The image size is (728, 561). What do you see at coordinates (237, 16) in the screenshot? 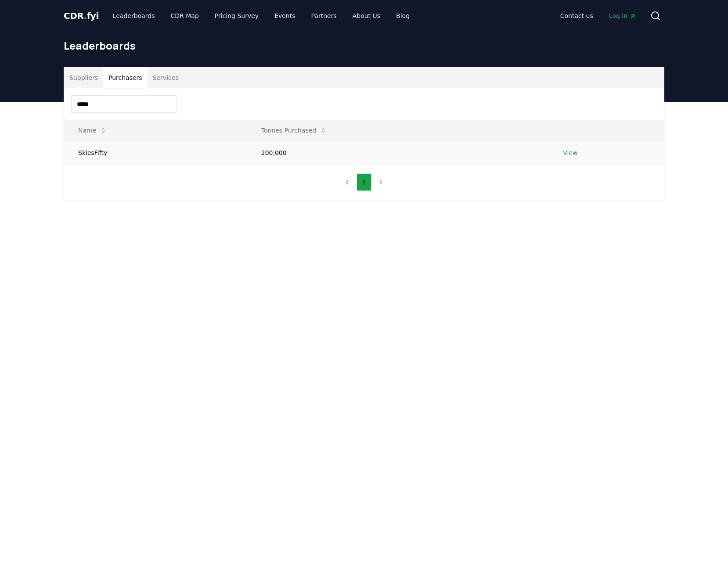
I see `a: Pricing Survey` at bounding box center [237, 16].